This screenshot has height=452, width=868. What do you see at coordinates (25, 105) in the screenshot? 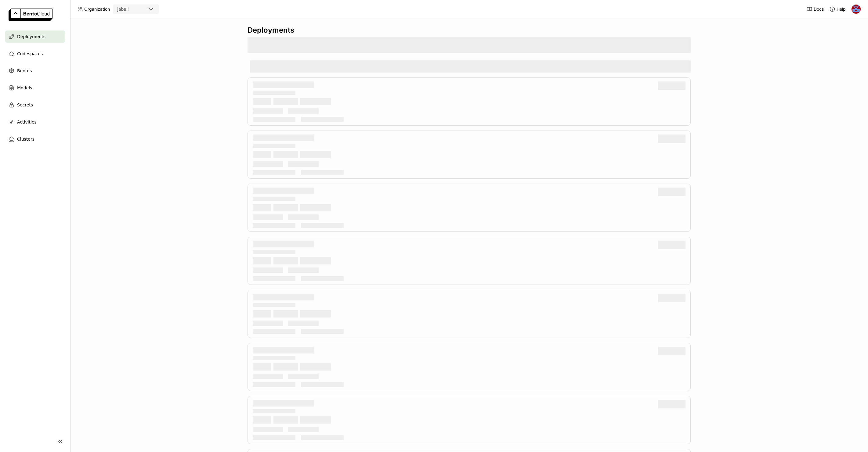
I see `span: Secrets` at bounding box center [25, 105].